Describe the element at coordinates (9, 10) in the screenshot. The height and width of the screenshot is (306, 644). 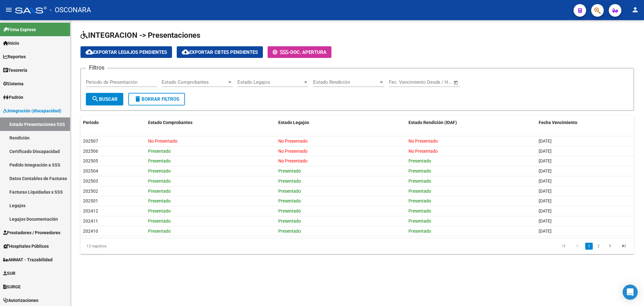
I see `mat-icon: menu` at that location.